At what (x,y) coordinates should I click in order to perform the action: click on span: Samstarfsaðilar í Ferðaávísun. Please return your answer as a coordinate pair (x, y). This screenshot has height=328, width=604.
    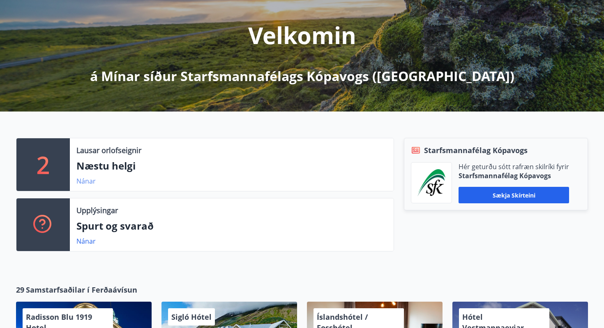
    Looking at the image, I should click on (81, 289).